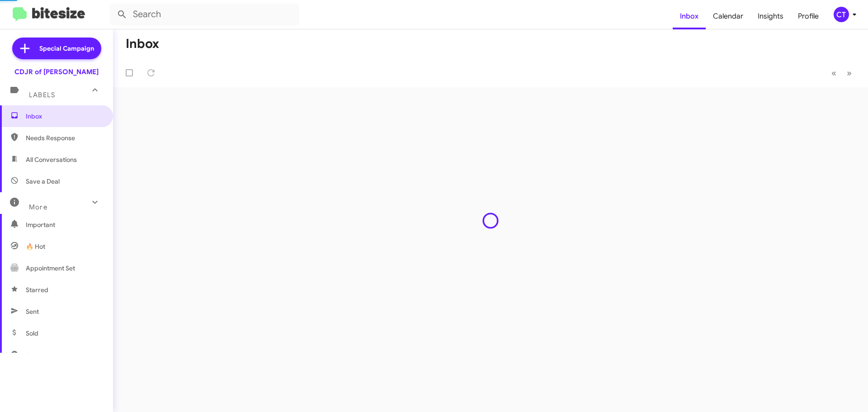 The width and height of the screenshot is (868, 412). Describe the element at coordinates (808, 16) in the screenshot. I see `a: Profile` at that location.